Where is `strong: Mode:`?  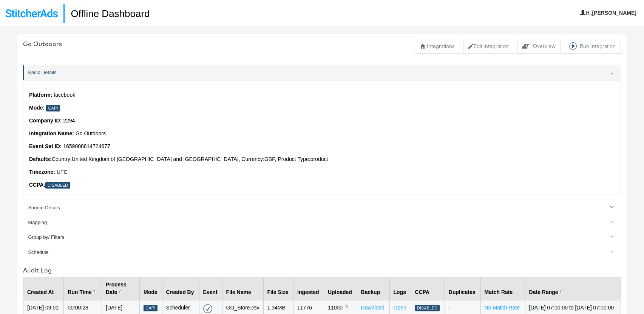 strong: Mode: is located at coordinates (36, 108).